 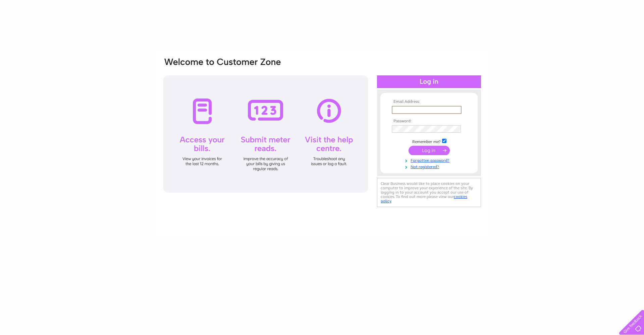 What do you see at coordinates (429, 122) in the screenshot?
I see `th: Password:` at bounding box center [429, 122].